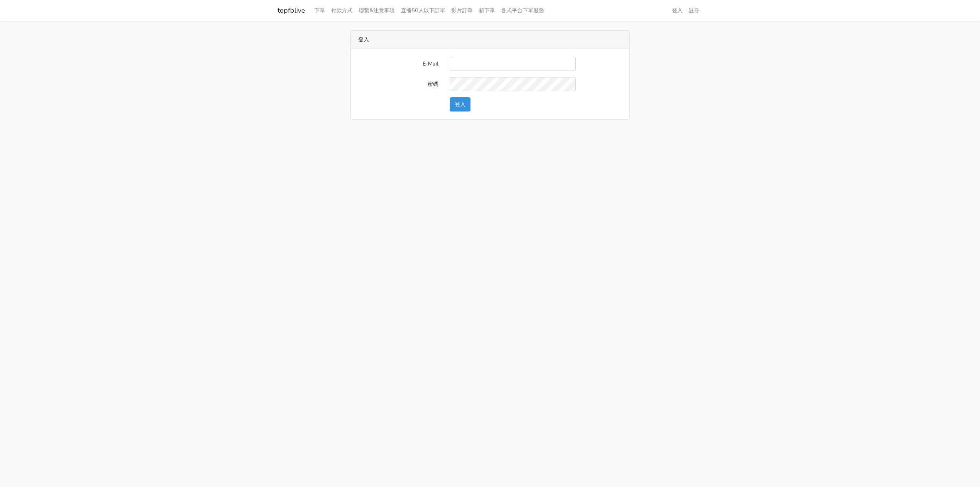  I want to click on label: E-Mail, so click(398, 64).